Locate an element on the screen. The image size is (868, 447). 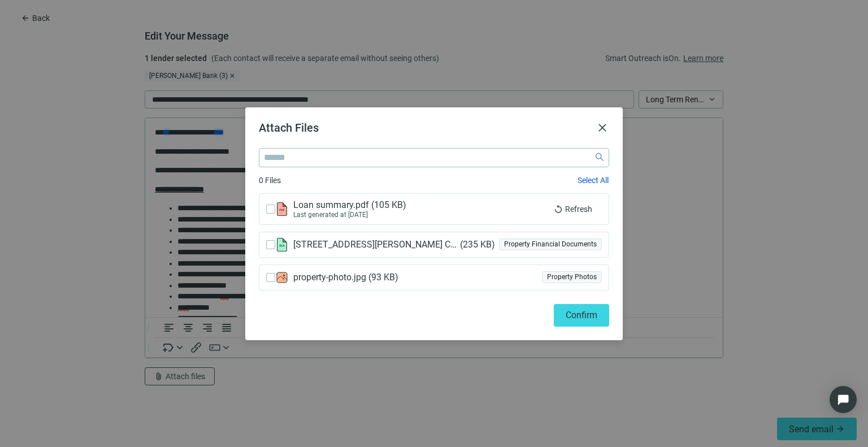
span: ( 105 KB ) is located at coordinates (388, 205).